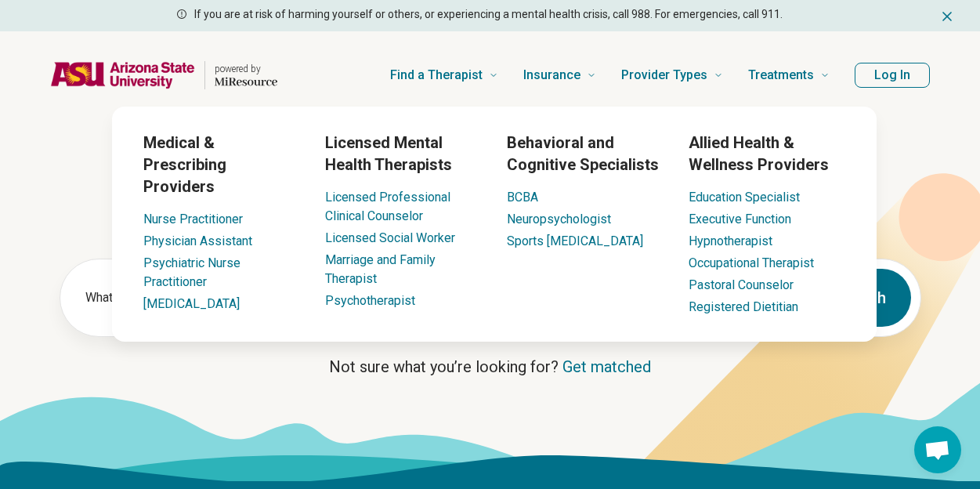 This screenshot has height=489, width=980. What do you see at coordinates (606, 367) in the screenshot?
I see `a: Get matched` at bounding box center [606, 367].